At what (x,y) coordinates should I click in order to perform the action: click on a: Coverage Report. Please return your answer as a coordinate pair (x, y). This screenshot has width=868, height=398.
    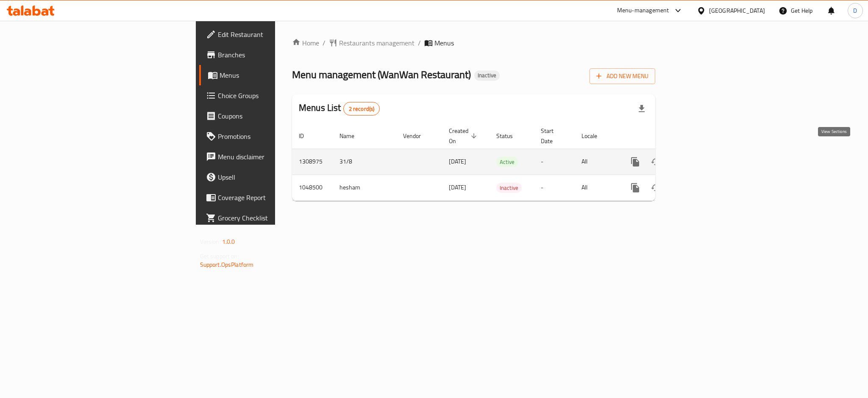
    Looking at the image, I should click on (270, 198).